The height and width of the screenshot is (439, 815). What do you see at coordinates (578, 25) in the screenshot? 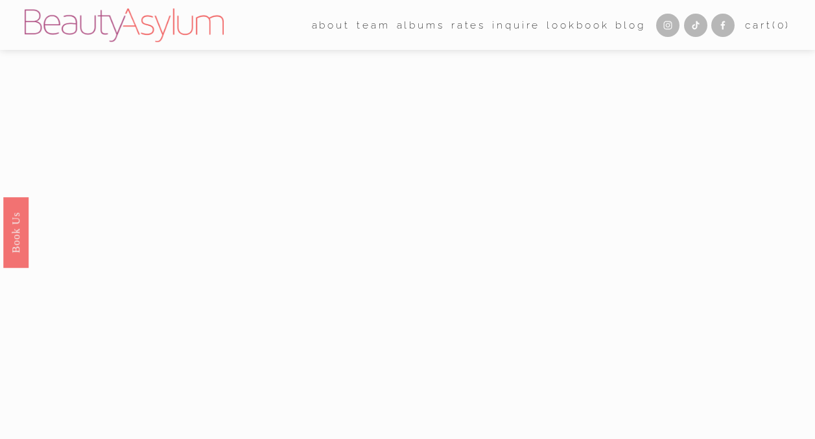
I see `a: Lookbook` at bounding box center [578, 25].